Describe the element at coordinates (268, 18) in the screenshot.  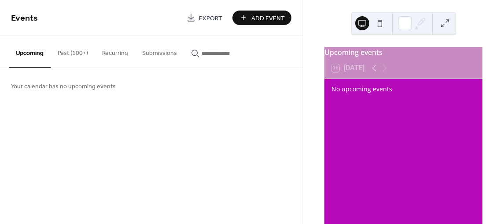
I see `span: Add Event` at that location.